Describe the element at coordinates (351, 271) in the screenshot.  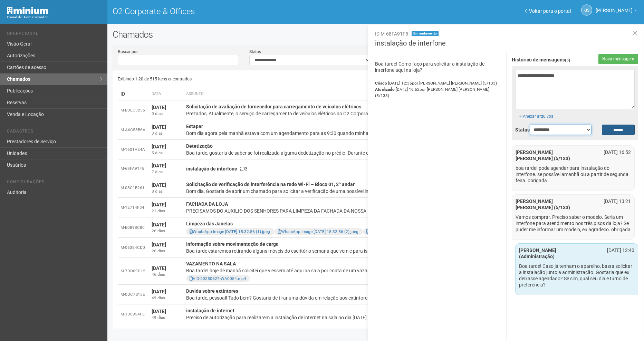
I see `div: Boa tarde! hoje de manhã solicitei que viessem até aqui na sala por conta de um vazamento. o rapa...` at that location.